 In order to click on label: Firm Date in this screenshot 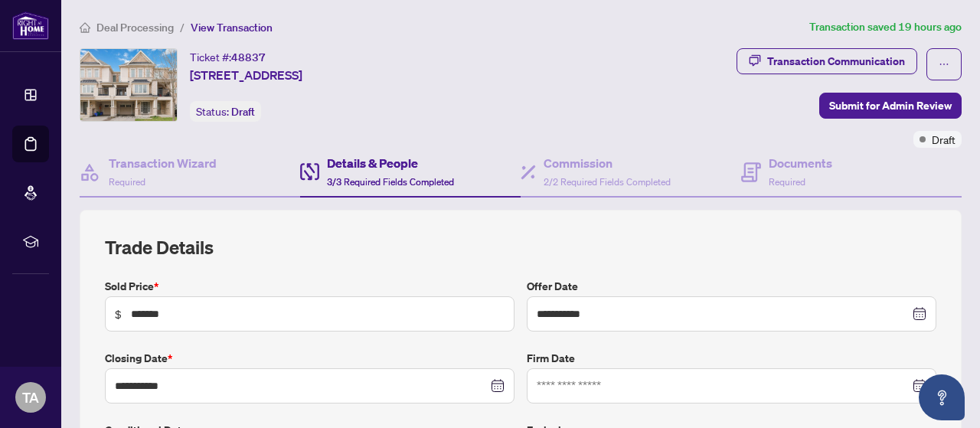, I will do `click(731, 358)`.